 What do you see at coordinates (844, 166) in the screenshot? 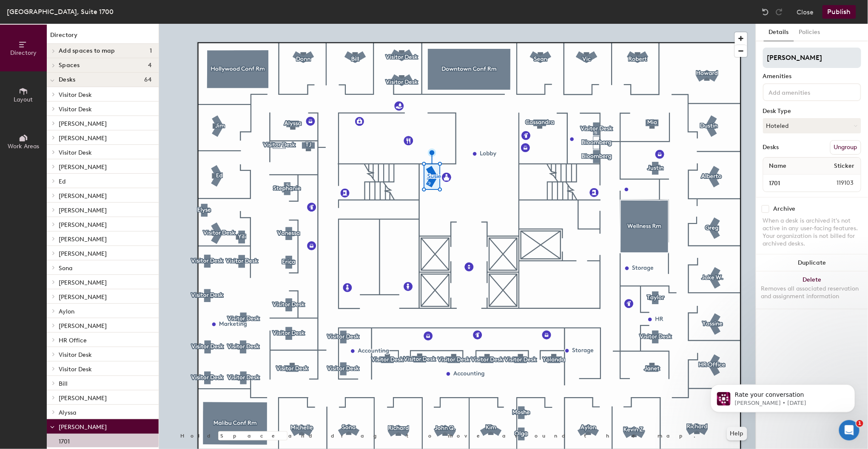
I see `span: Sticker` at bounding box center [844, 166].